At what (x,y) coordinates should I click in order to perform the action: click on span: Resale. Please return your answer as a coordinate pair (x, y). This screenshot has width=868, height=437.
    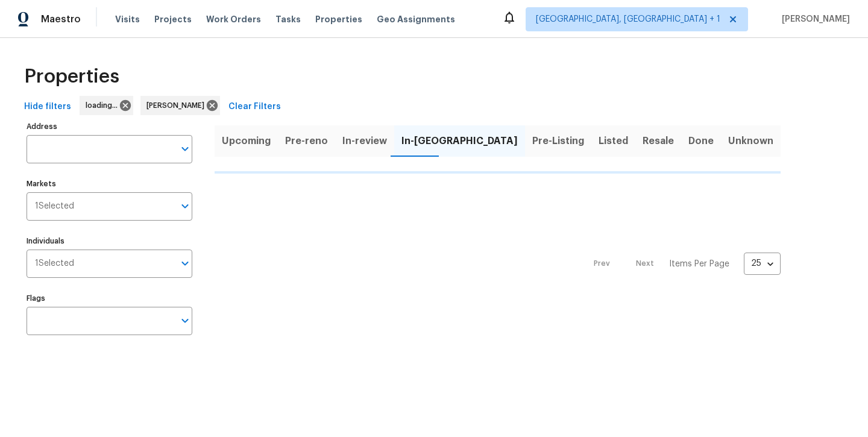
    Looking at the image, I should click on (659, 141).